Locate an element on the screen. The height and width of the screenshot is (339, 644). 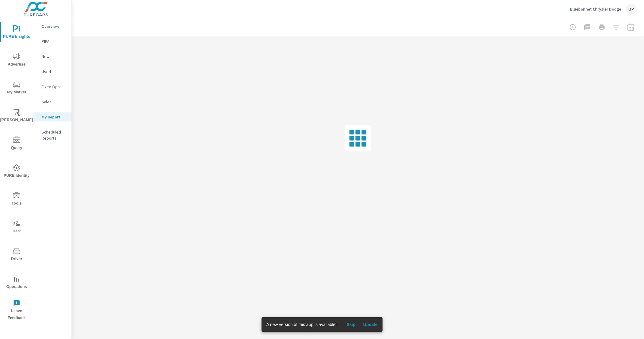
div: PIPA is located at coordinates (52, 41).